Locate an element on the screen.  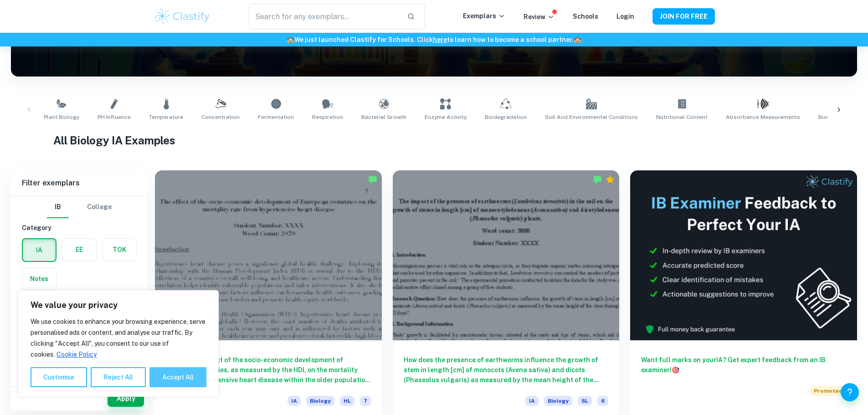
span: Biodiversity is located at coordinates (834, 117).